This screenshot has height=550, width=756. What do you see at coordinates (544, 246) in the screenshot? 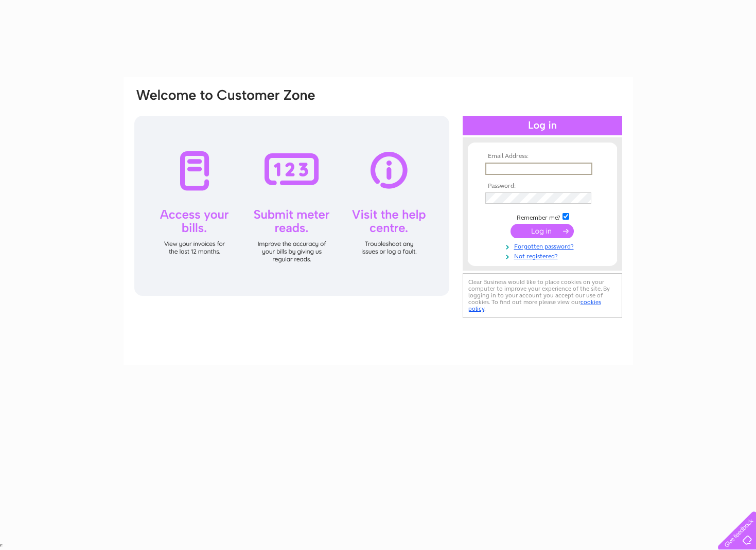
I see `a: Forgotten password?` at bounding box center [544, 246].